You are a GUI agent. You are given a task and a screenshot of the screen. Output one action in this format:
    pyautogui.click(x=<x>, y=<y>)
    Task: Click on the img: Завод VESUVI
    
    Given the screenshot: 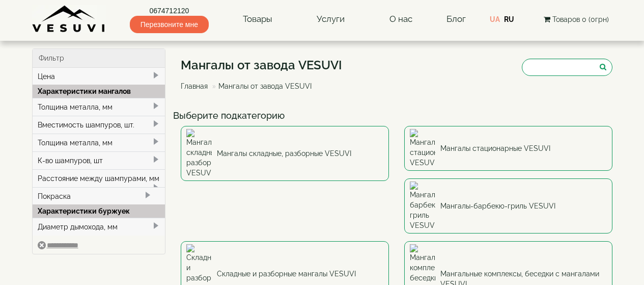 What is the action you would take?
    pyautogui.click(x=69, y=19)
    